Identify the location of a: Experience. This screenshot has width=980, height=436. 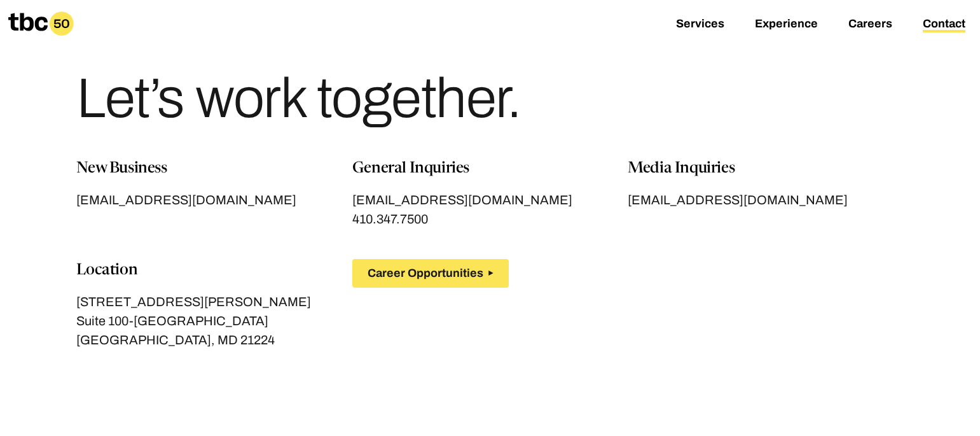
(785, 25).